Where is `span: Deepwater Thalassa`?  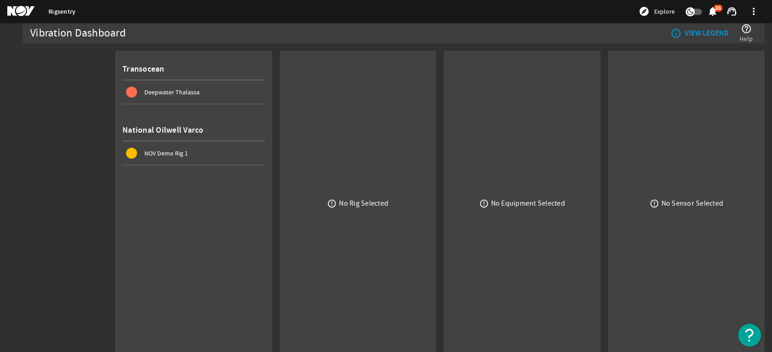 span: Deepwater Thalassa is located at coordinates (172, 92).